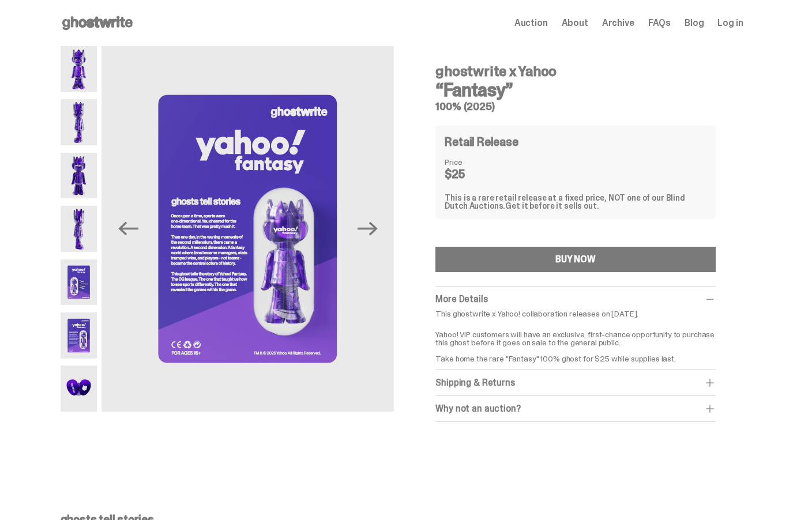  I want to click on div: This is a rare retail release at a fixed price, NOT one of our Blind Dutch Auctions., so click(575, 202).